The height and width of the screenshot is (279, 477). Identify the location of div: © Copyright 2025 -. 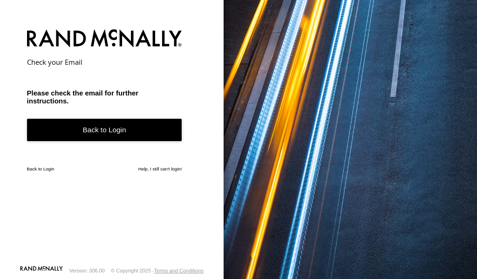
(157, 271).